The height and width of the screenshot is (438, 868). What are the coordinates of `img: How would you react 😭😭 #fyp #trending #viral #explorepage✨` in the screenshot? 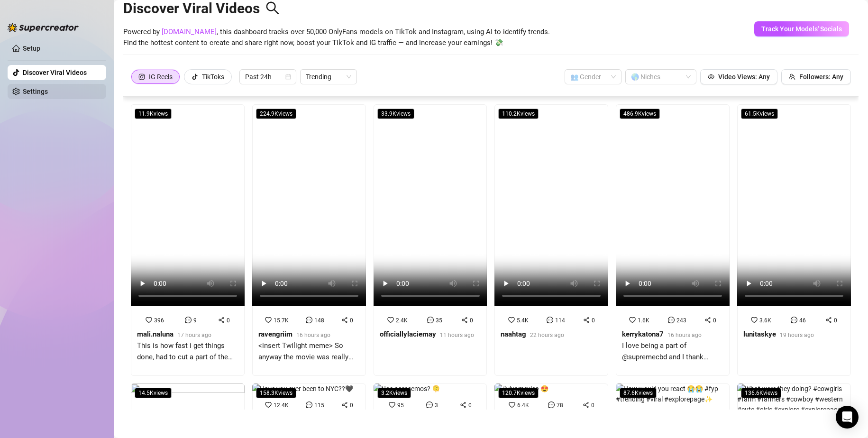 It's located at (673, 394).